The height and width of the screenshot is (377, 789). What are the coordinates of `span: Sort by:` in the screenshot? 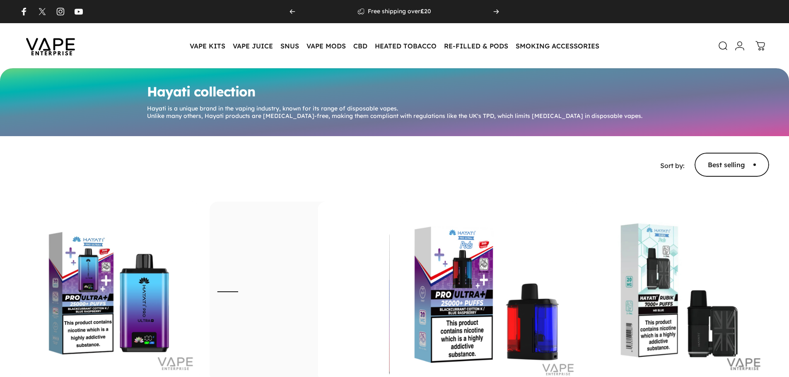 It's located at (672, 166).